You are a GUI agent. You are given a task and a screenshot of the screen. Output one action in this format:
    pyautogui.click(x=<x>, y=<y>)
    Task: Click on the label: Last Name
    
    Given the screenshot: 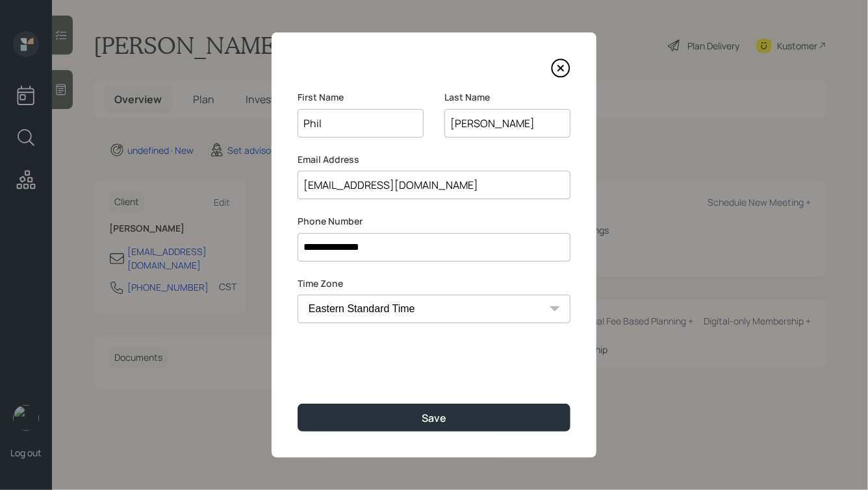 What is the action you would take?
    pyautogui.click(x=507, y=97)
    